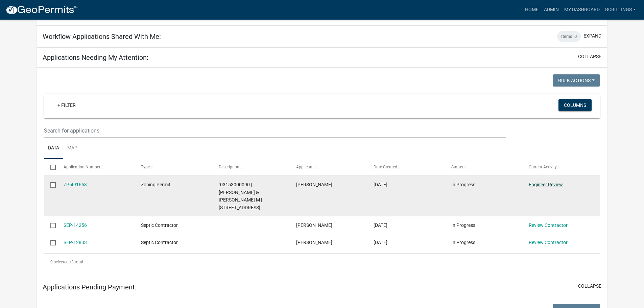  I want to click on span: Type, so click(145, 167).